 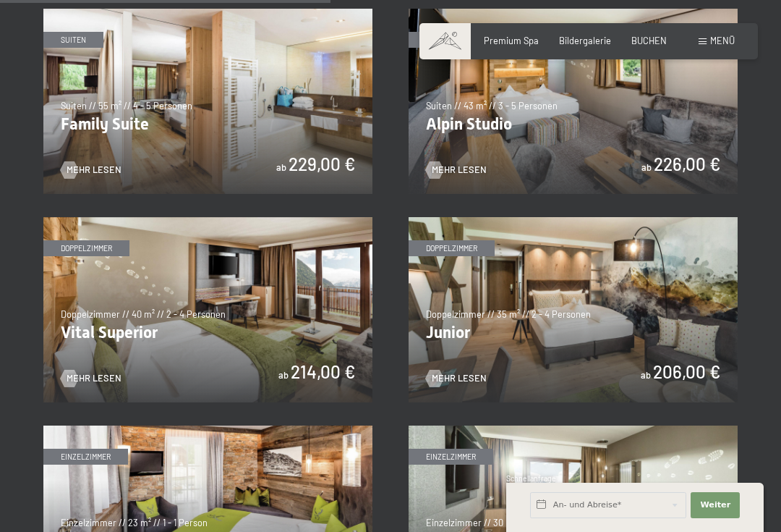 What do you see at coordinates (716, 505) in the screenshot?
I see `button: Weiter` at bounding box center [716, 505].